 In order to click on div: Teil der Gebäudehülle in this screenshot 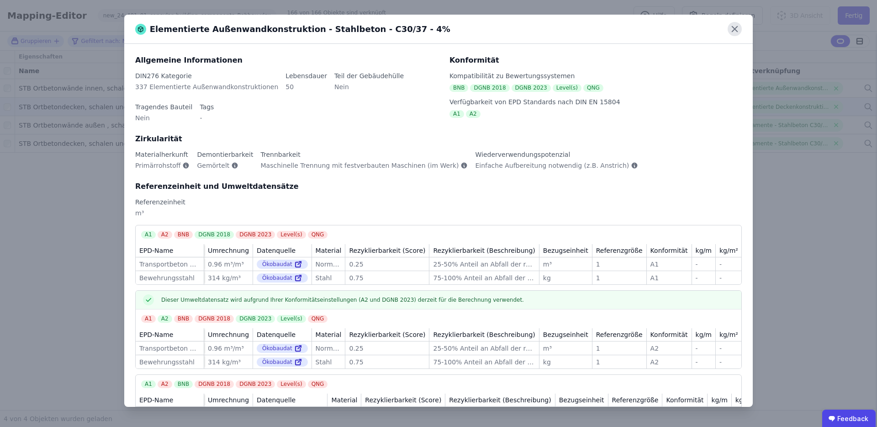, I will do `click(369, 76)`.